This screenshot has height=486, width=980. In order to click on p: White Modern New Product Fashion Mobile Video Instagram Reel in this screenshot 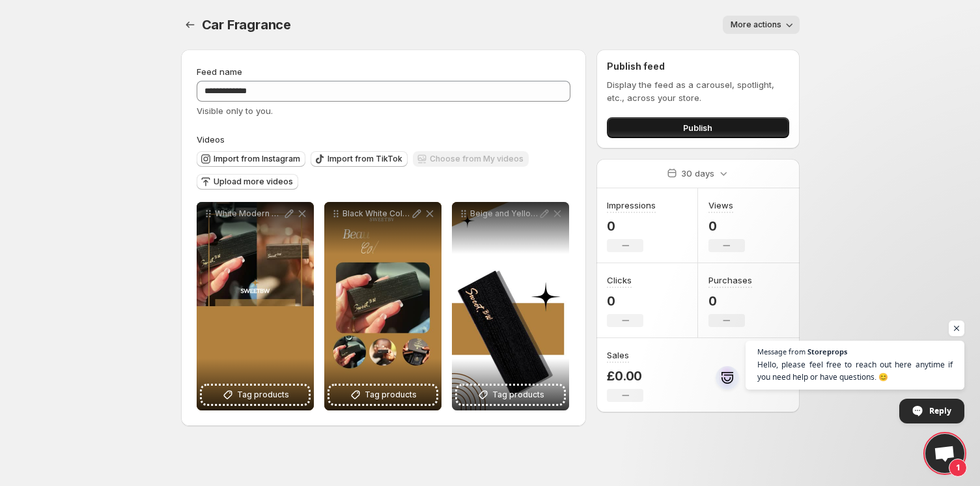, I will do `click(249, 214)`.